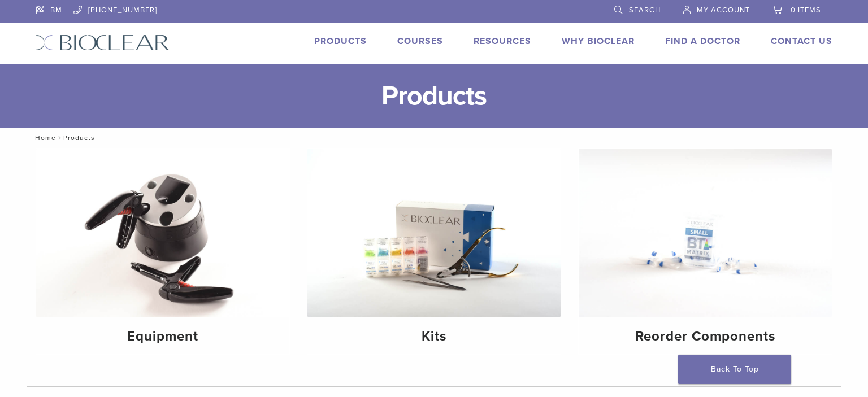 This screenshot has height=397, width=868. I want to click on span: Search, so click(645, 10).